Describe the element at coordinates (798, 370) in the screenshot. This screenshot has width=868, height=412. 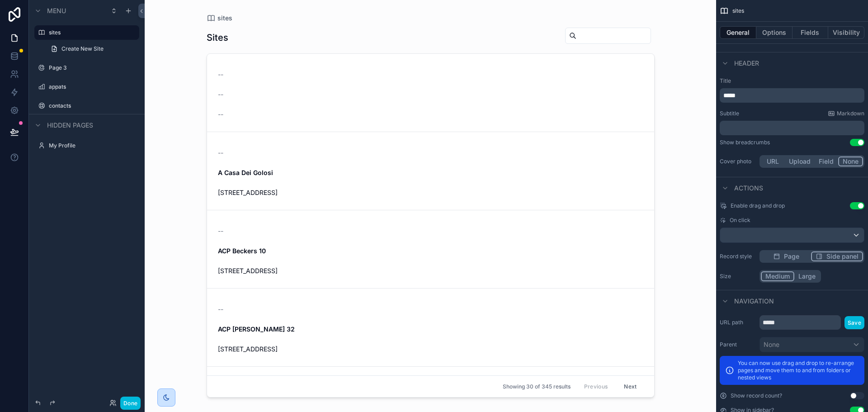
I see `p: You can now use drag and drop to re-arrange pages and move them to and from folders or nested views` at that location.